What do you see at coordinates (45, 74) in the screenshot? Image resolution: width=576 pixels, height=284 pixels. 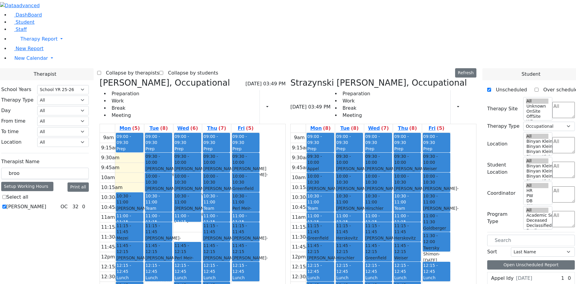 I see `span: Therapist` at bounding box center [45, 74].